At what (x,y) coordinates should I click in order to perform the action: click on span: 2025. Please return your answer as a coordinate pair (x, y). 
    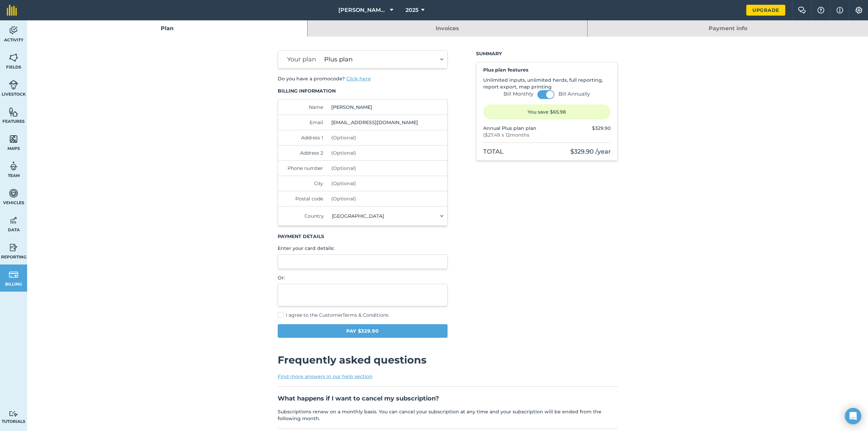
    Looking at the image, I should click on (412, 10).